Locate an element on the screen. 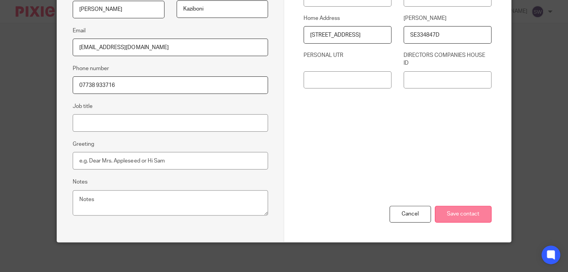 The width and height of the screenshot is (568, 272). input: Save contact is located at coordinates (463, 214).